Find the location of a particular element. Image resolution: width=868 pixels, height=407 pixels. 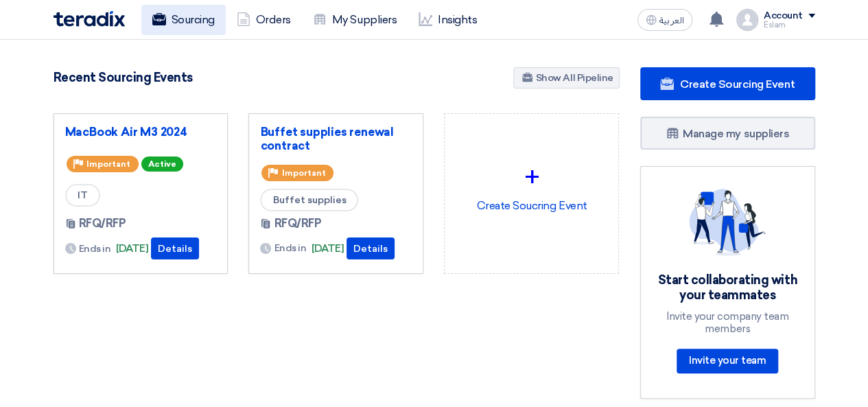

a: Sourcing is located at coordinates (183, 20).